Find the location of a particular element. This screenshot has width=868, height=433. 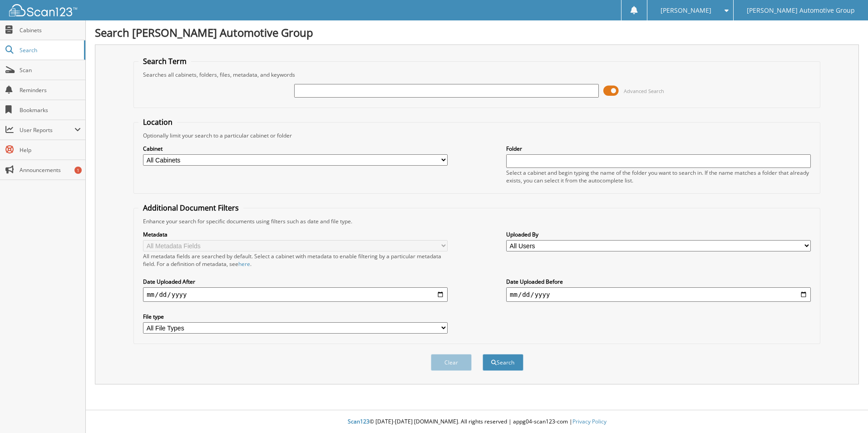

input: start is located at coordinates (295, 295).